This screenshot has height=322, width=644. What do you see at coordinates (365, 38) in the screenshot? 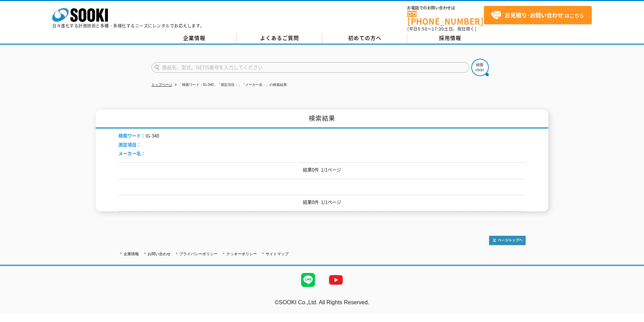
I see `a: 初めての方へ` at bounding box center [365, 38].